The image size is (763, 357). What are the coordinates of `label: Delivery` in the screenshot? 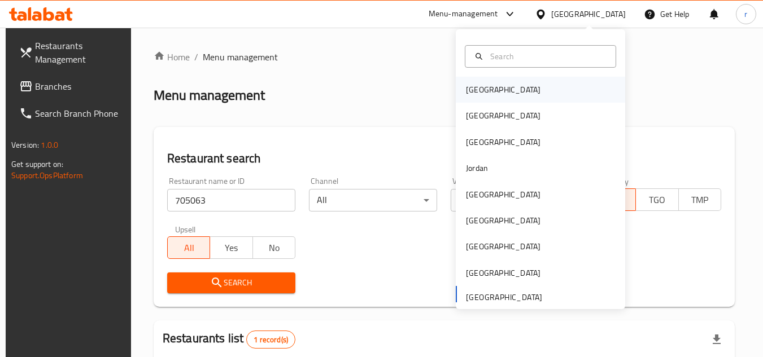 It's located at (615, 181).